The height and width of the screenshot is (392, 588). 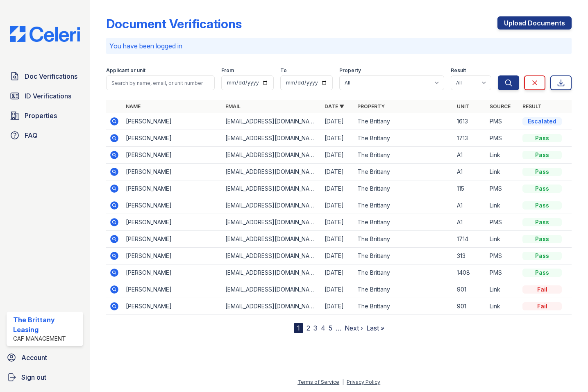 I want to click on label: To, so click(x=283, y=70).